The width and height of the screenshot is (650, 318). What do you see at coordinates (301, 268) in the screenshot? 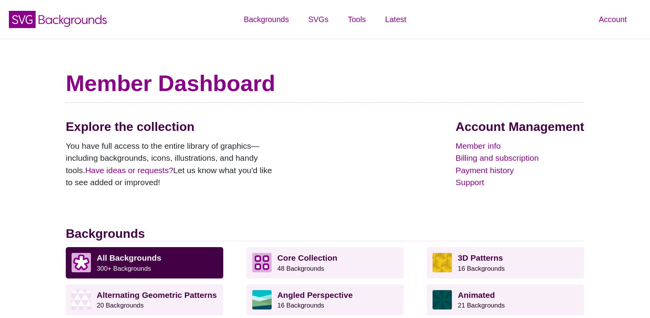
I see `small: 48 Backgrounds` at bounding box center [301, 268].